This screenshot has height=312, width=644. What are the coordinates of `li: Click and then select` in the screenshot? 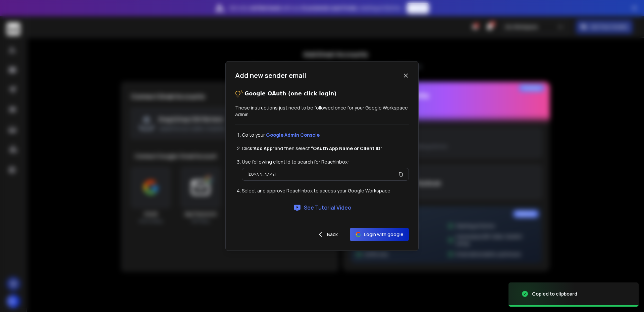 It's located at (325, 148).